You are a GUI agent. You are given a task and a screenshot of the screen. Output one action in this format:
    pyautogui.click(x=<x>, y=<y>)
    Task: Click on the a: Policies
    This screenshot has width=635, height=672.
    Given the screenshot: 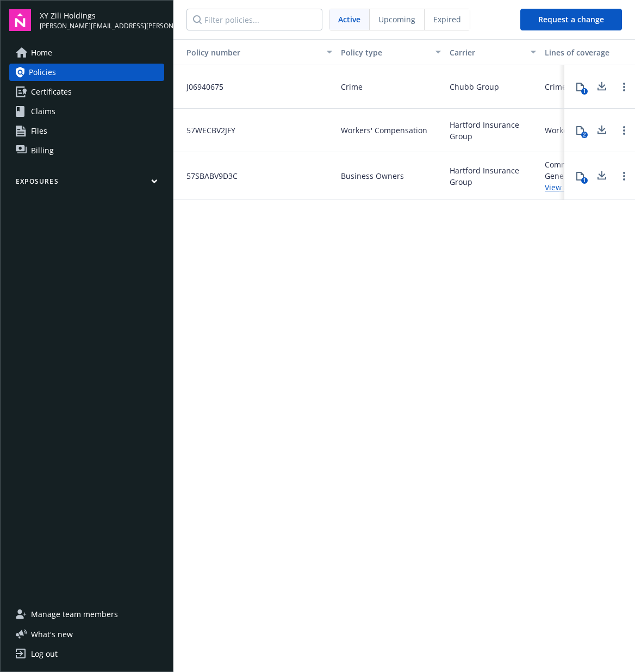 What is the action you would take?
    pyautogui.click(x=86, y=72)
    